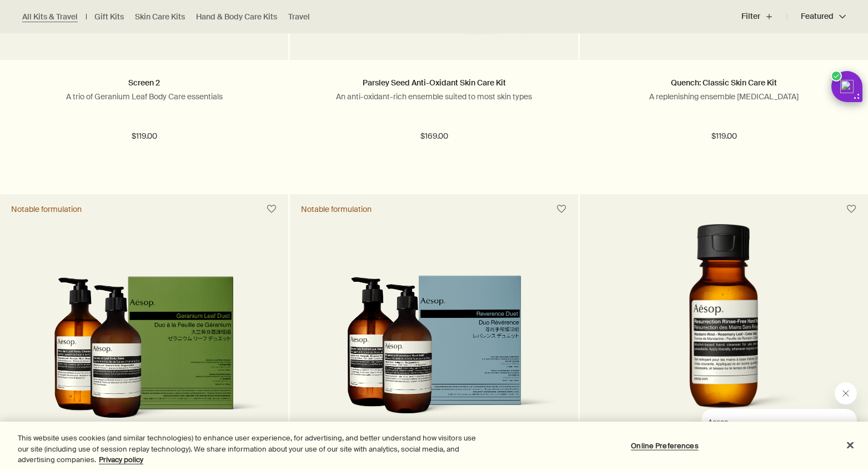 The image size is (868, 471). Describe the element at coordinates (236, 16) in the screenshot. I see `a: Hand & Body Care Kits` at that location.